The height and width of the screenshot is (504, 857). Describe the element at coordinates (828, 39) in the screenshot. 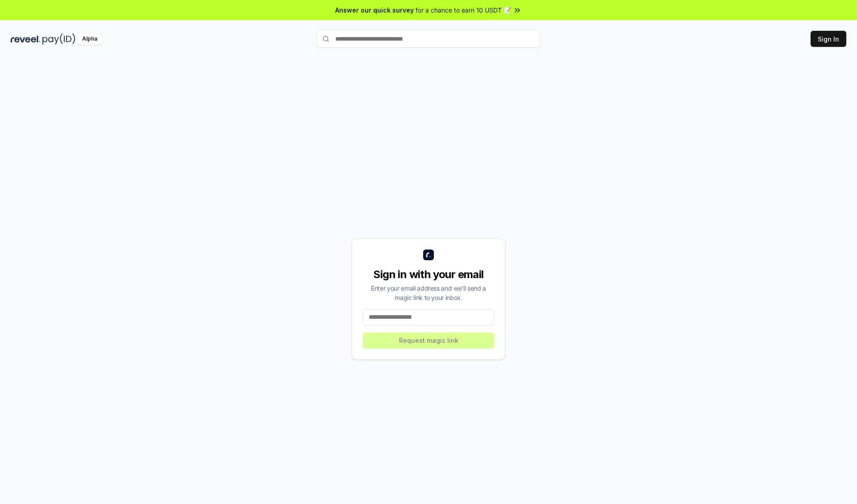

I see `button: Sign In` at that location.